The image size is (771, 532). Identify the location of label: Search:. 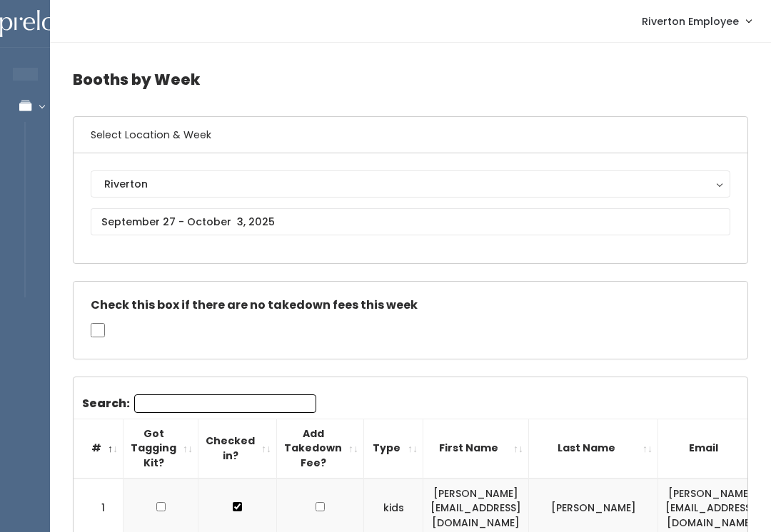
(199, 404).